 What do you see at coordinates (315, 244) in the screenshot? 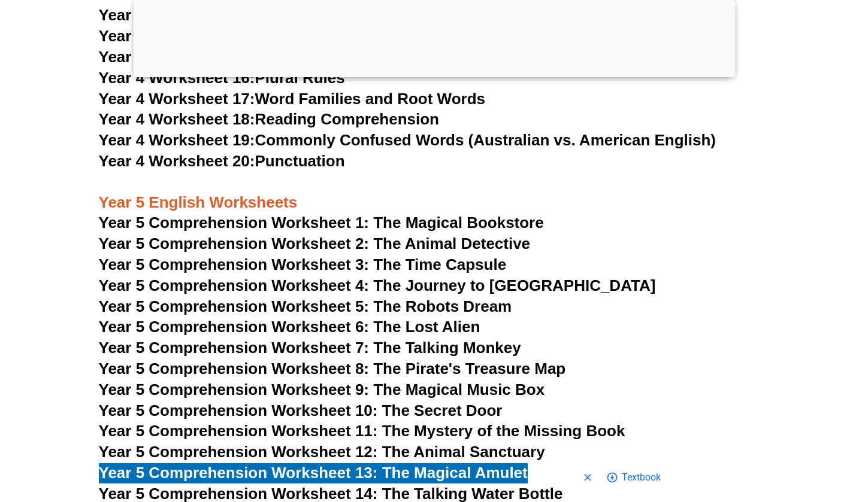
I see `span: Year 5 Comprehension Worksheet 2: The Animal Detective` at bounding box center [315, 244].